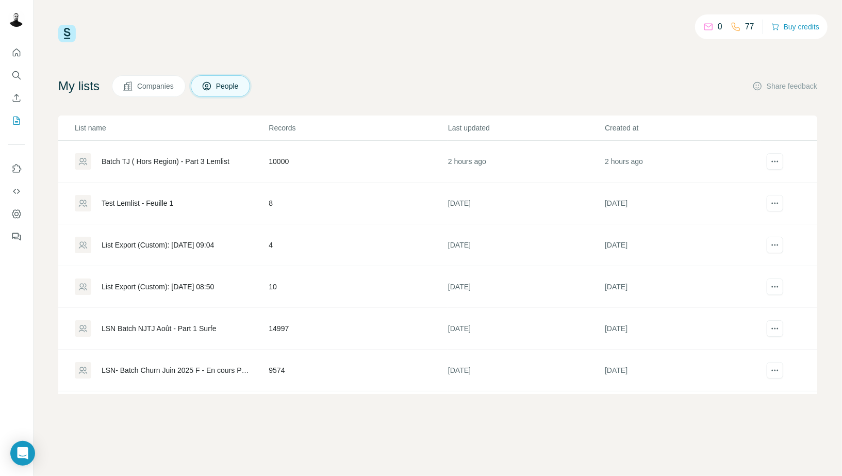  Describe the element at coordinates (16, 19) in the screenshot. I see `img: Avatar` at that location.